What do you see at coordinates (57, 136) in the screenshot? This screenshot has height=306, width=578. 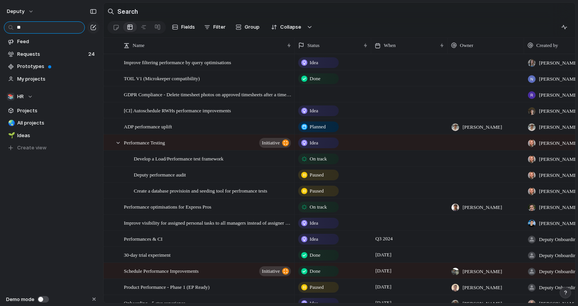 I see `span: Ideas` at bounding box center [57, 136].